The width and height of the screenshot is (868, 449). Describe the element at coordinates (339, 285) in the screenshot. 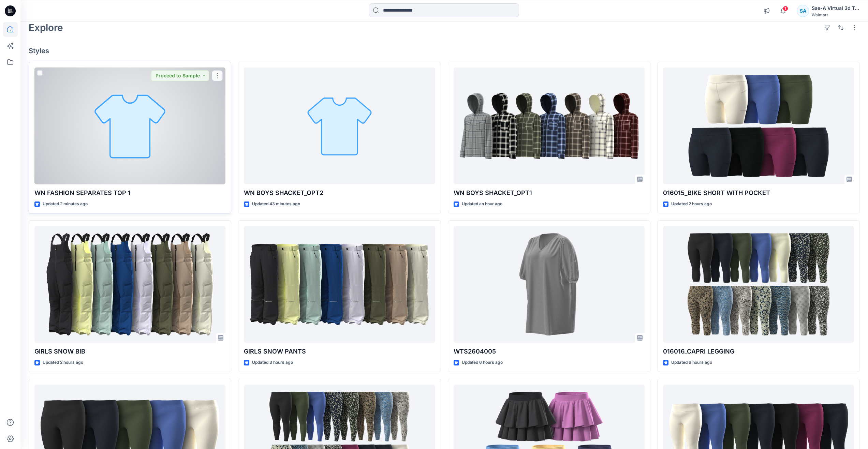

I see `a: GIRLS SNOW PANTS` at that location.